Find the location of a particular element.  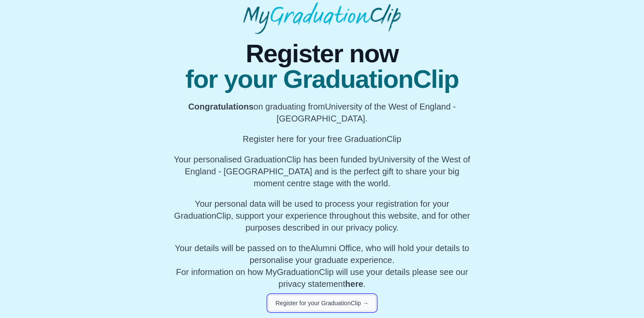

span: for your GraduationClip is located at coordinates (321, 79).